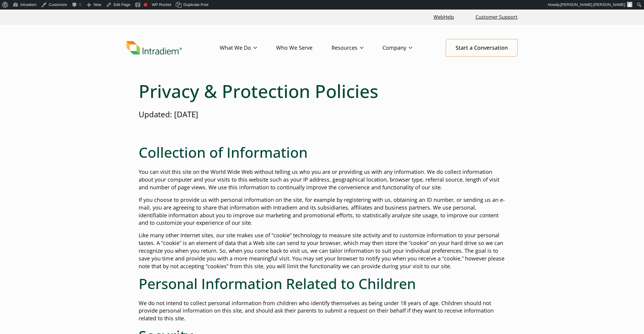 Image resolution: width=644 pixels, height=334 pixels. Describe the element at coordinates (146, 5) in the screenshot. I see `div: Focus keyphrase not set` at that location.